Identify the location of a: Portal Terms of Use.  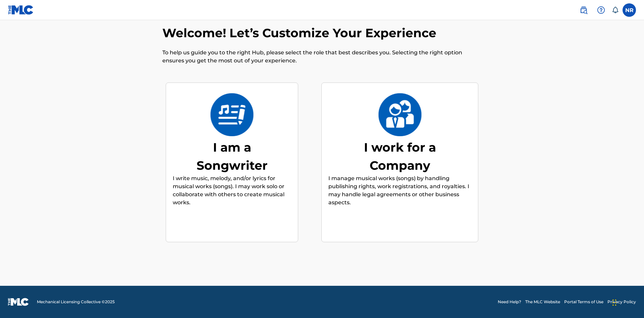
(584, 302).